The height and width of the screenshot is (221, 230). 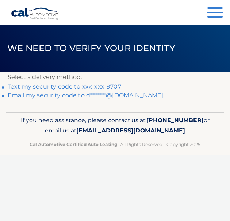 What do you see at coordinates (35, 14) in the screenshot?
I see `a: Cal Automotive` at bounding box center [35, 14].